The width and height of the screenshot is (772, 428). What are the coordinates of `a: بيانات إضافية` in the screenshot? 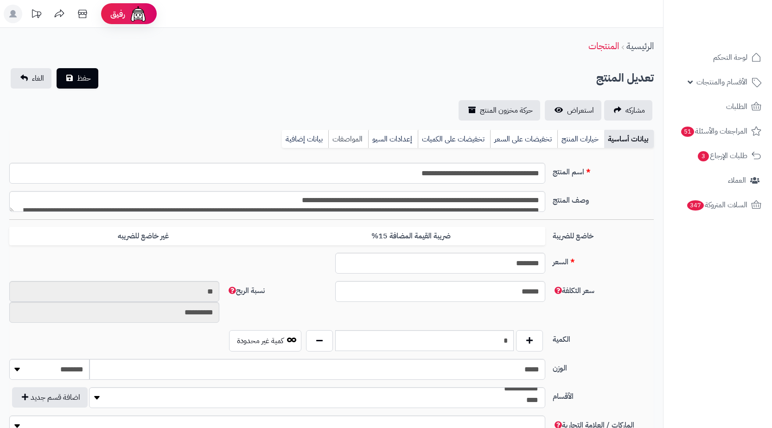 It's located at (305, 139).